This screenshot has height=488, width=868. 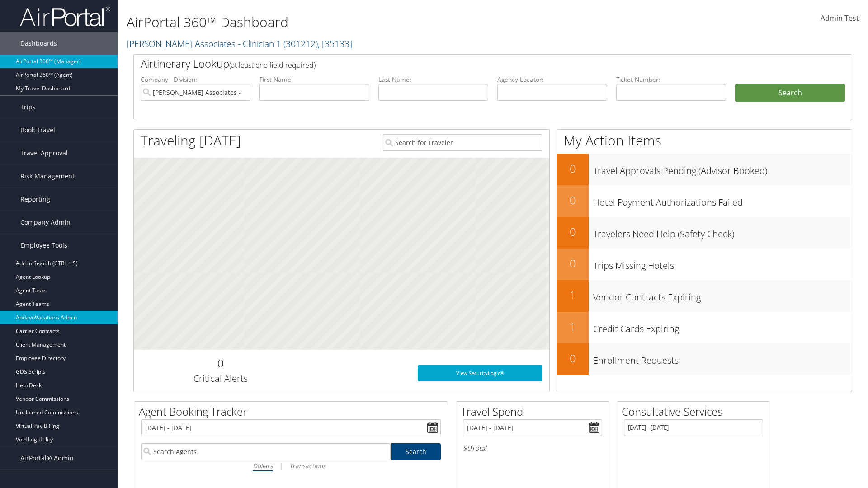 I want to click on span: AirPortal® Admin, so click(x=47, y=458).